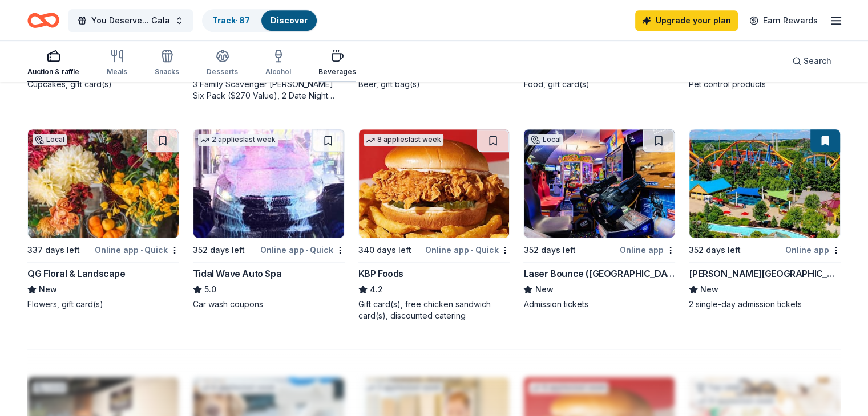 This screenshot has height=416, width=868. Describe the element at coordinates (103, 183) in the screenshot. I see `img: Image for QG Floral & Landscape` at that location.